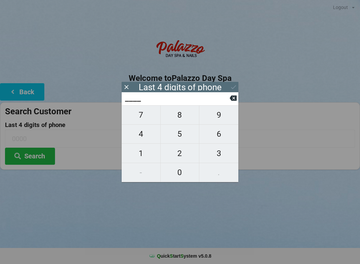 The width and height of the screenshot is (360, 264). What do you see at coordinates (141, 115) in the screenshot?
I see `span: 7` at bounding box center [141, 115].